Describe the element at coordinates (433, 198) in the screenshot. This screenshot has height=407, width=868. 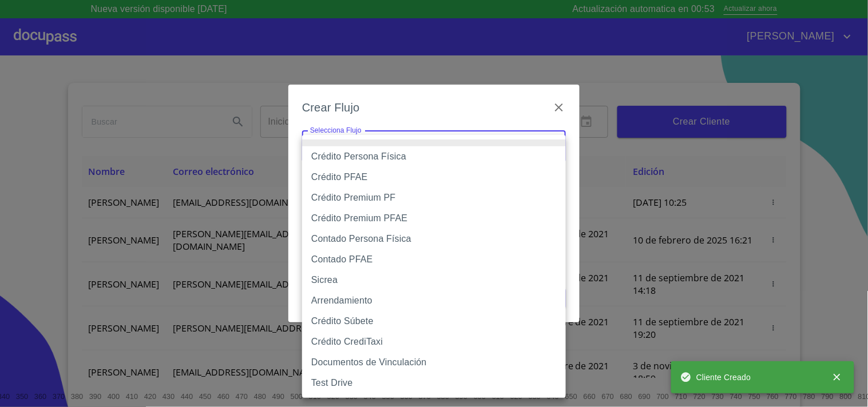
I see `li: Crédito Premium PF` at that location.